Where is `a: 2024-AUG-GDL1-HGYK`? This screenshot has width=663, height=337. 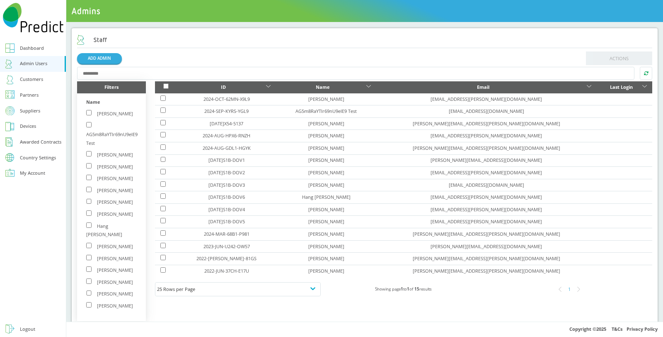 a: 2024-AUG-GDL1-HGYK is located at coordinates (227, 148).